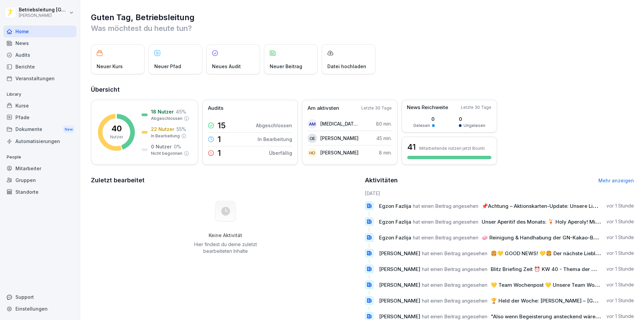  What do you see at coordinates (312, 152) in the screenshot?
I see `div: HO` at bounding box center [312, 152].